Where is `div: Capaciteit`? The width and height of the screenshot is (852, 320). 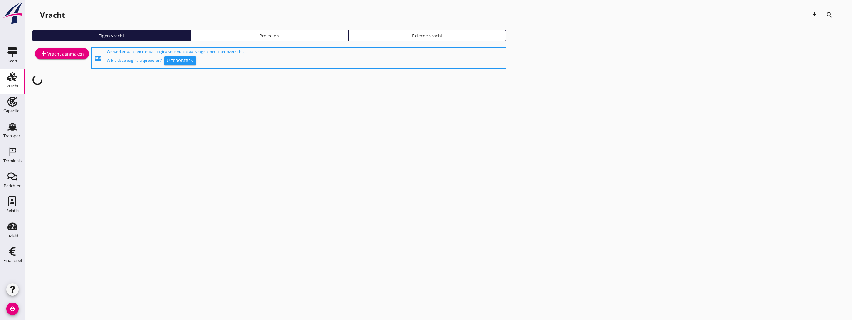
div: Capaciteit is located at coordinates (12, 111).